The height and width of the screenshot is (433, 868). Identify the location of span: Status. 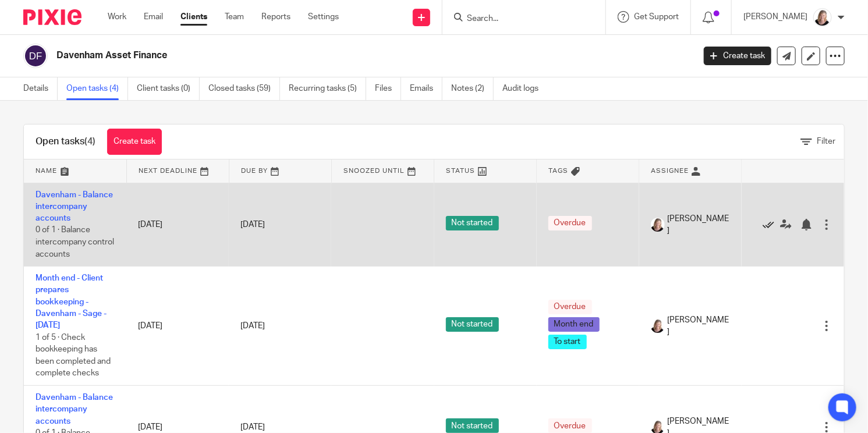
(460, 171).